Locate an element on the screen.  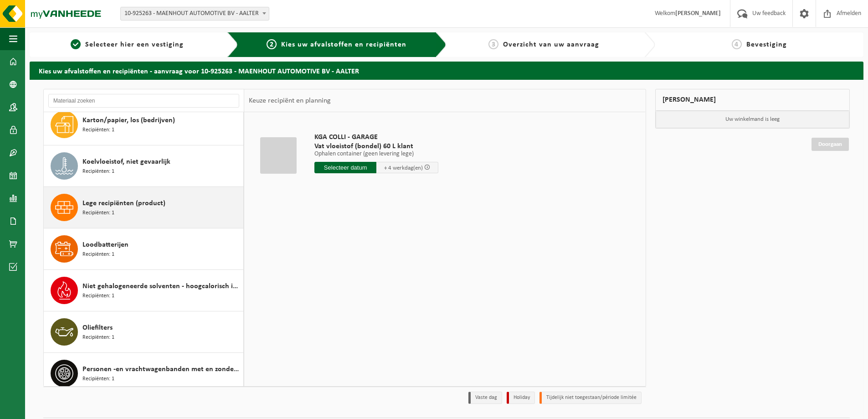
span: Bevestiging is located at coordinates (767, 44).